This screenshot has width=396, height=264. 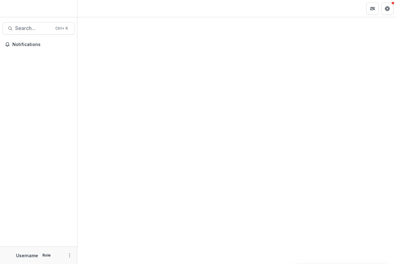 I want to click on p: Role, so click(x=46, y=256).